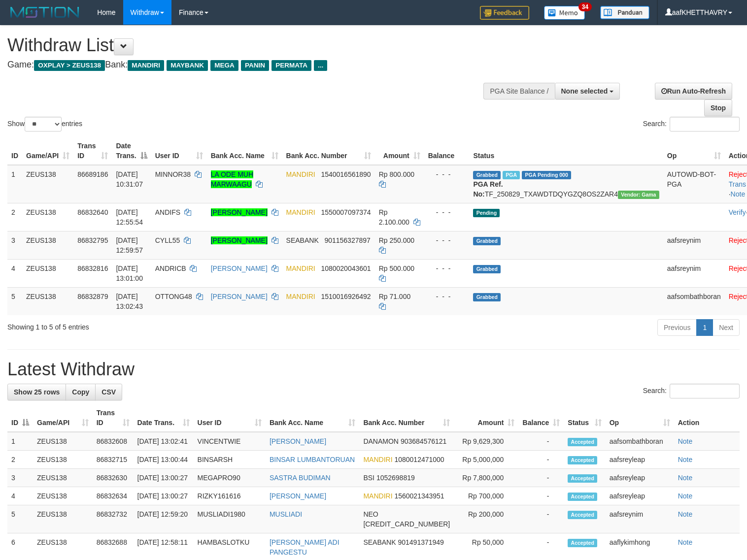 This screenshot has height=560, width=747. I want to click on a: BINSAR LUMBANTORUAN, so click(312, 460).